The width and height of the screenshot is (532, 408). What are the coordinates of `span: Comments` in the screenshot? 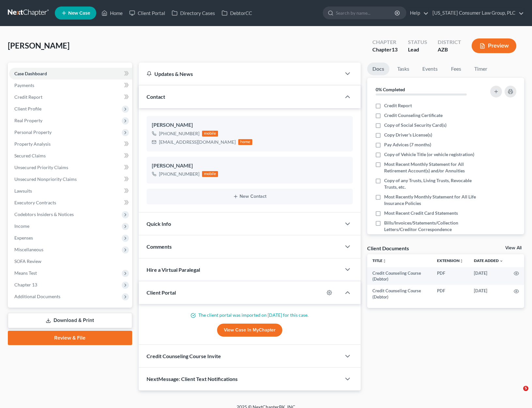 It's located at (159, 246).